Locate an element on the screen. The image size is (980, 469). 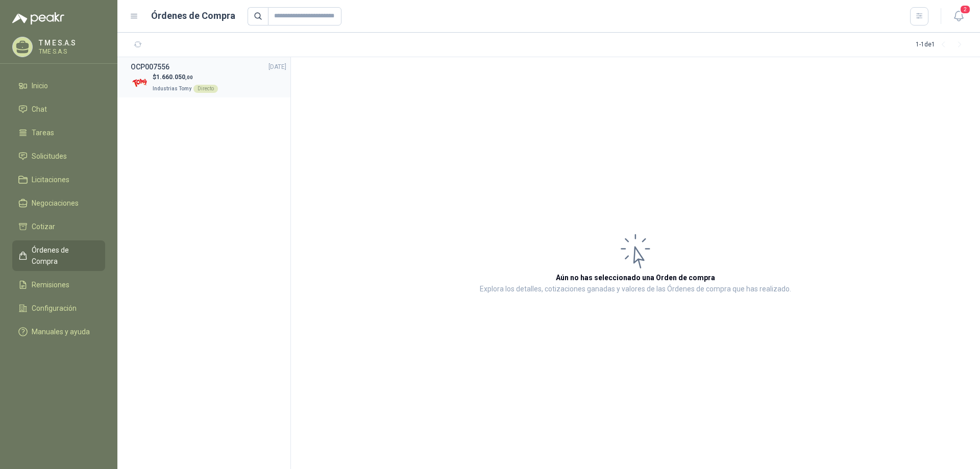
a: Órdenes de Compra is located at coordinates (58, 256).